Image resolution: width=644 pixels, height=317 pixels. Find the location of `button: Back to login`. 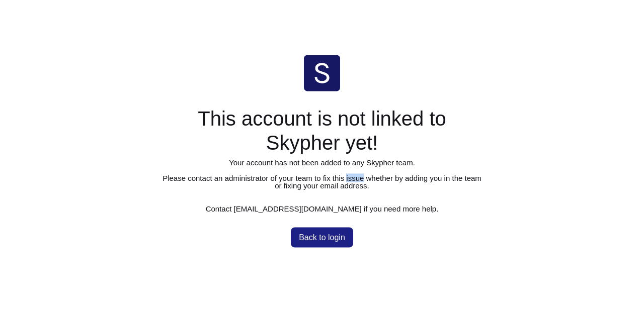

button: Back to login is located at coordinates (322, 238).